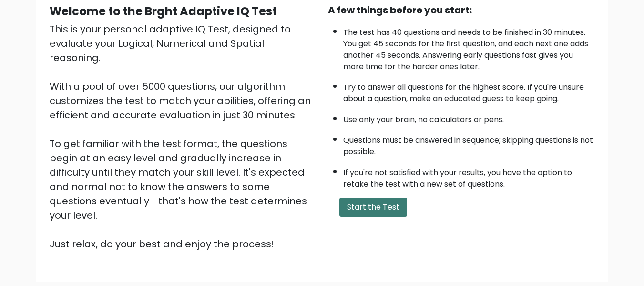 This screenshot has height=286, width=644. I want to click on b: Welcome to the Brght Adaptive IQ Test, so click(163, 11).